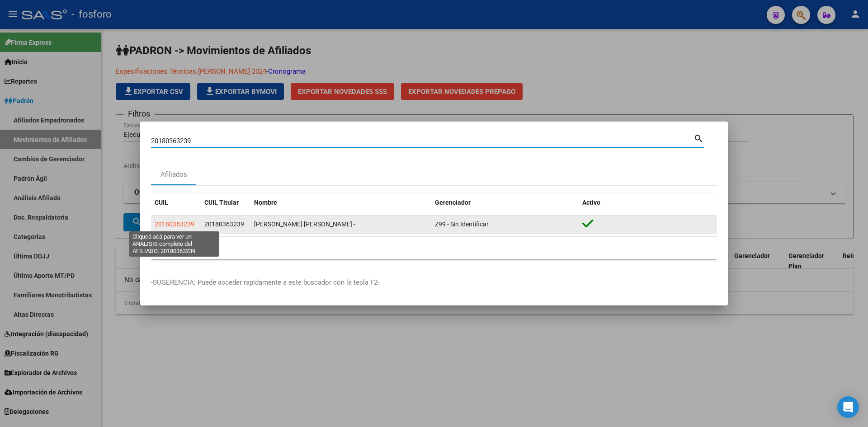  What do you see at coordinates (591, 202) in the screenshot?
I see `span: Activo` at bounding box center [591, 202].